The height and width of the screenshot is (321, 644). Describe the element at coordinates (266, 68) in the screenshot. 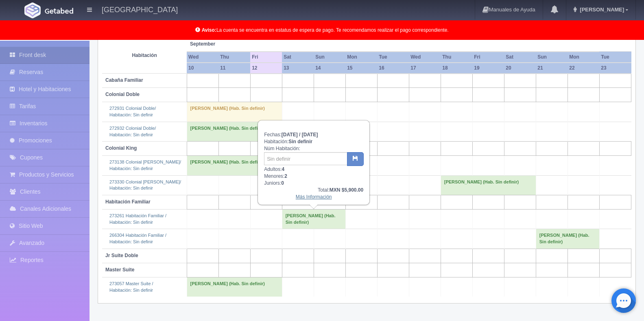

I see `th: 12` at that location.